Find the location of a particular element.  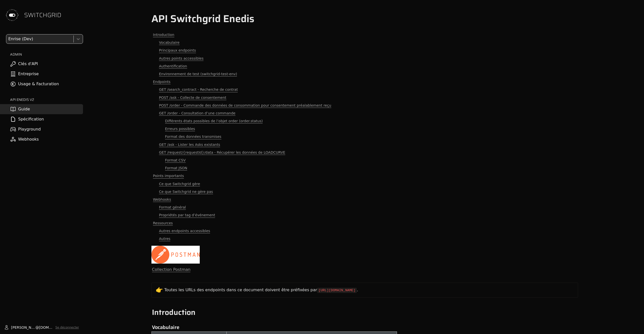

a: Format général is located at coordinates (365, 207).